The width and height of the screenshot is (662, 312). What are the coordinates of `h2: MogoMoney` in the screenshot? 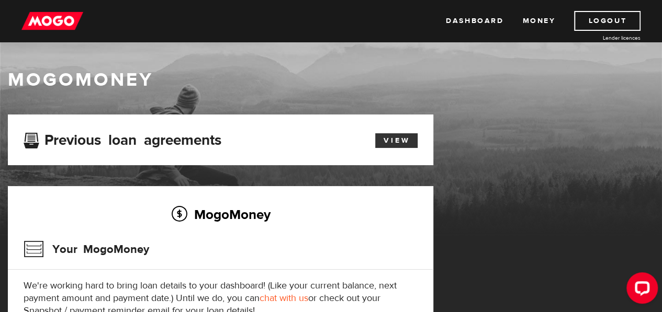 It's located at (220, 214).